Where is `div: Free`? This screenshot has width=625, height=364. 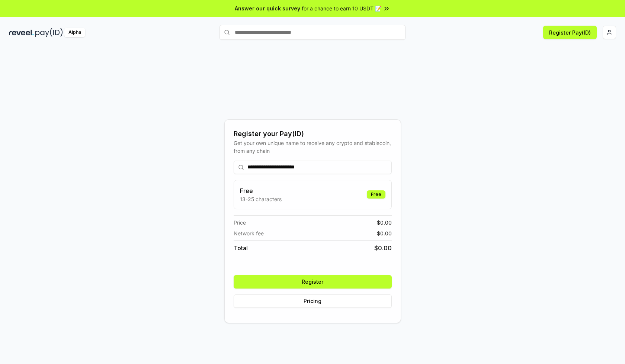
div: Free is located at coordinates (376, 195).